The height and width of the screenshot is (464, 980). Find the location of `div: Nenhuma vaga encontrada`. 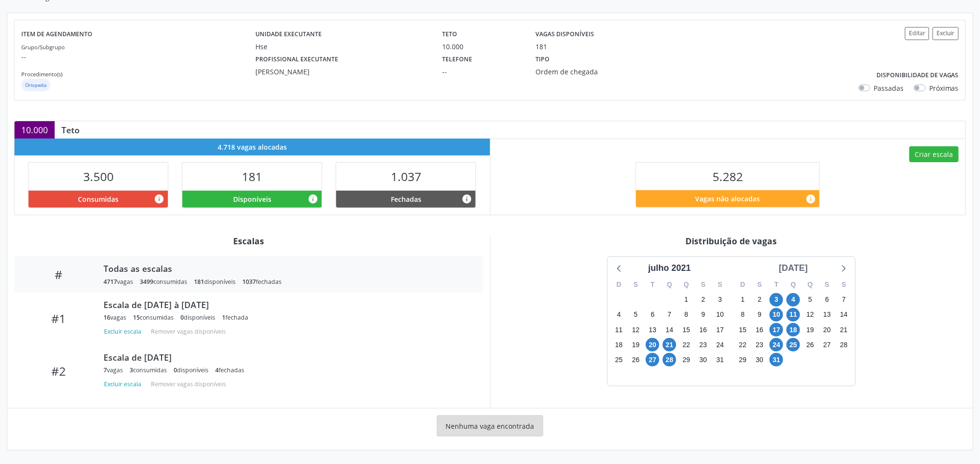

div: Nenhuma vaga encontrada is located at coordinates (490, 427).